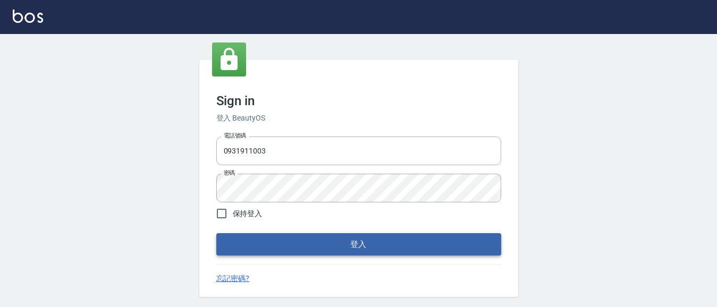 Image resolution: width=717 pixels, height=307 pixels. What do you see at coordinates (359, 245) in the screenshot?
I see `button: 登入` at bounding box center [359, 245].